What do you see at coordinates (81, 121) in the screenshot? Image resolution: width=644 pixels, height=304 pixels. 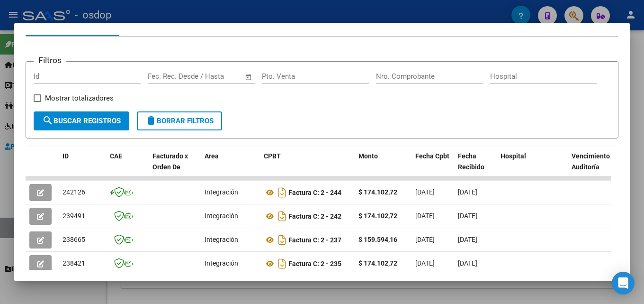 I see `button: Buscar Registros` at bounding box center [81, 121].